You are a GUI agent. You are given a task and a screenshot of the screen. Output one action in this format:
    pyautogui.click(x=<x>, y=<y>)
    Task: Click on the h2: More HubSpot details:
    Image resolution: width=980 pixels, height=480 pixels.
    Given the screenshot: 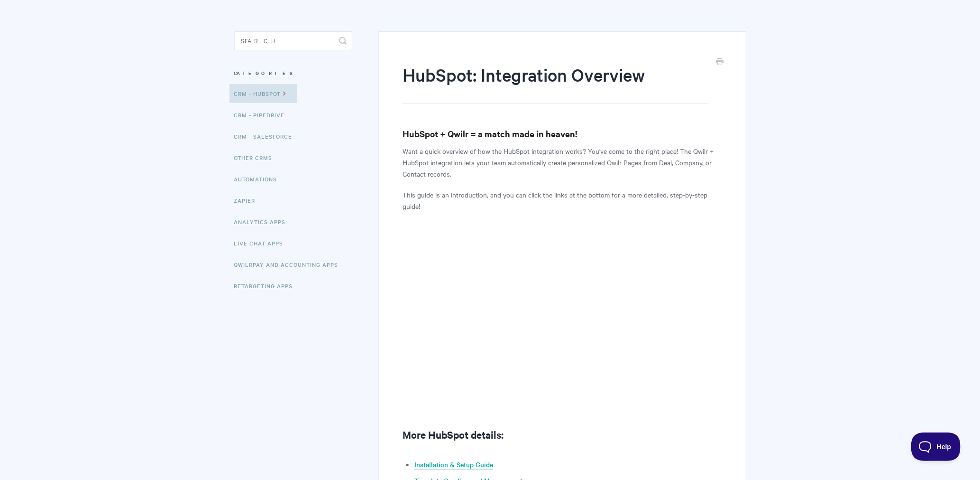 What is the action you would take?
    pyautogui.click(x=562, y=434)
    